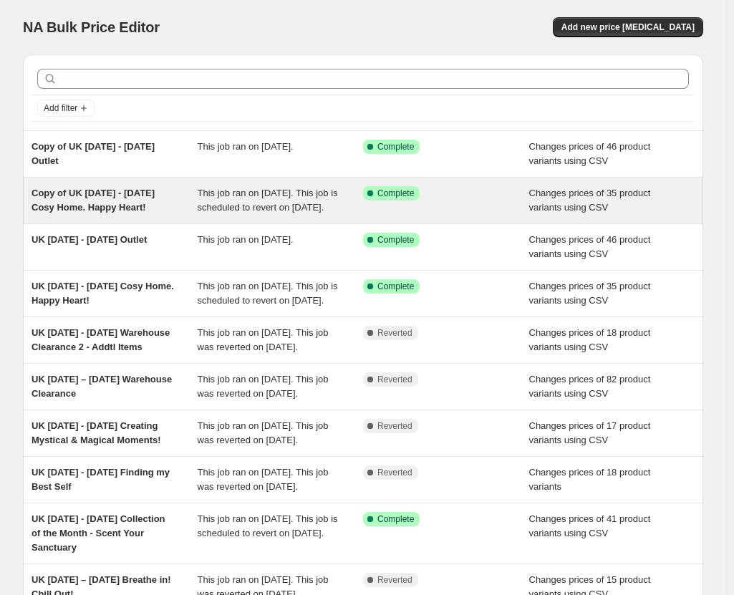  I want to click on span: Changes prices of 18 product variants, so click(590, 479).